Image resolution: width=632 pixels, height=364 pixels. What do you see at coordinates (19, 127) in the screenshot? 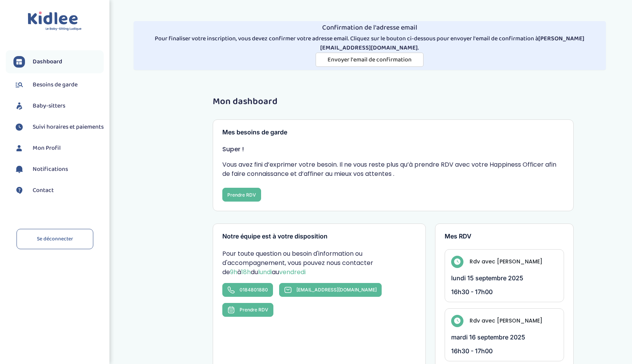
I see `img: suivihoraire.svg` at bounding box center [19, 127].